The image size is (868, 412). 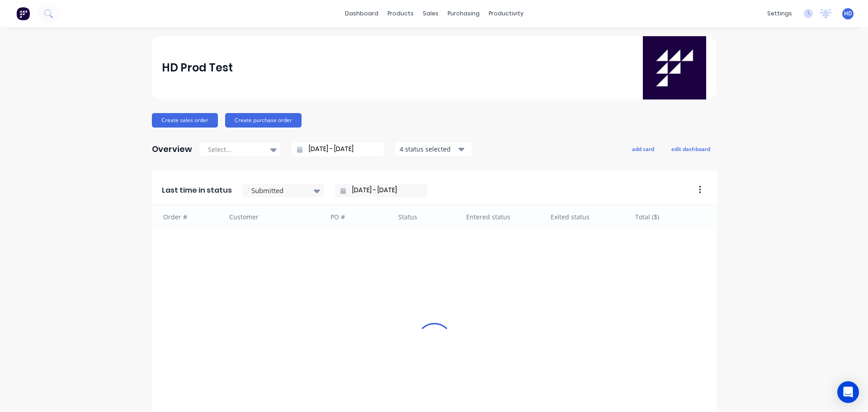 I want to click on button: Create purchase order, so click(x=263, y=120).